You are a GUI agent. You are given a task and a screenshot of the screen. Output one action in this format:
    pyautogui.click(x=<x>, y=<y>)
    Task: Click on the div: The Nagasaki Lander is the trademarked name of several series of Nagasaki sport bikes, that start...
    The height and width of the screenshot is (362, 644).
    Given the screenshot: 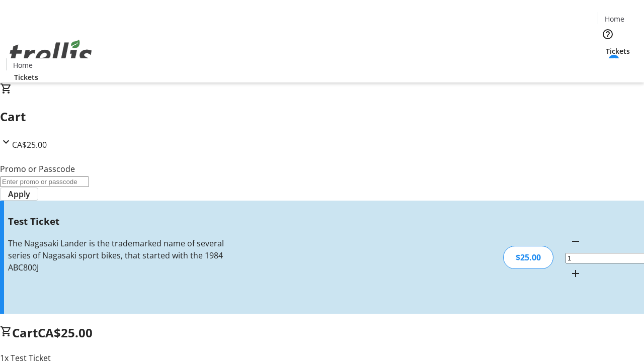 What is the action you would take?
    pyautogui.click(x=118, y=255)
    